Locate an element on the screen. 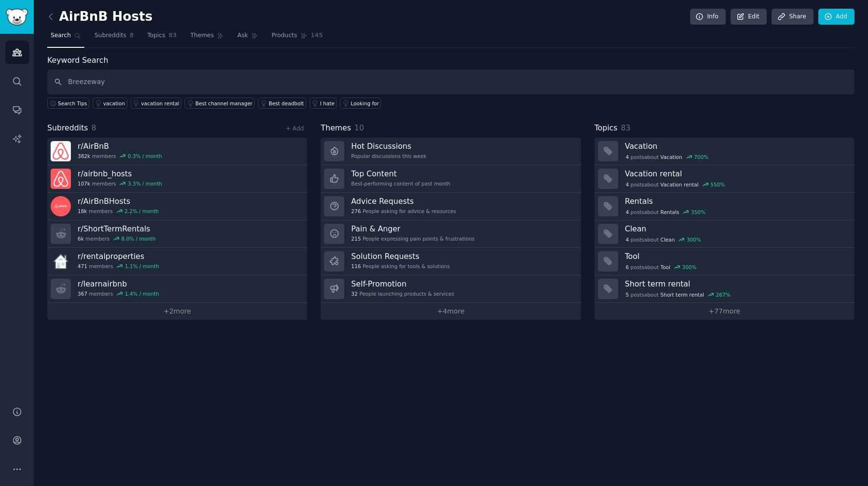 This screenshot has width=868, height=486. span: Search Tips is located at coordinates (73, 103).